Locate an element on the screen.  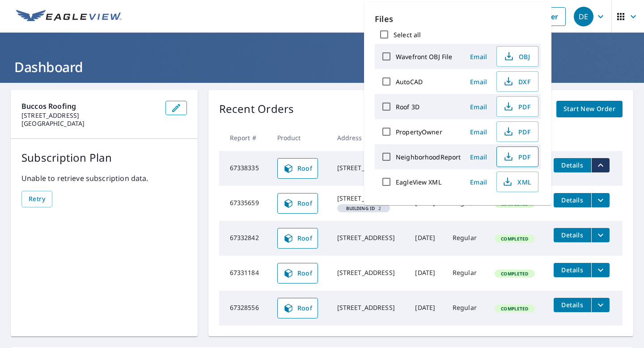
button: filesDropdownBtn-67338335 is located at coordinates (600, 165).